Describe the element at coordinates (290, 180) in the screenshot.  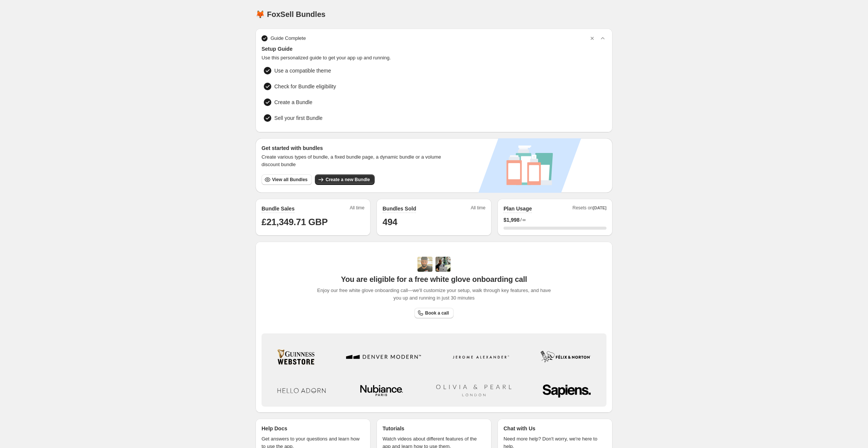
I see `span: View all Bundles` at that location.